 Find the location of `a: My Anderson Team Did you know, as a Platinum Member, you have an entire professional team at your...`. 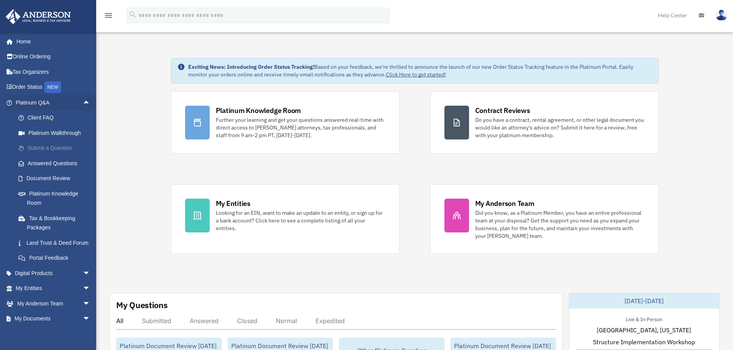

a: My Anderson Team Did you know, as a Platinum Member, you have an entire professional team at your... is located at coordinates (544, 219).